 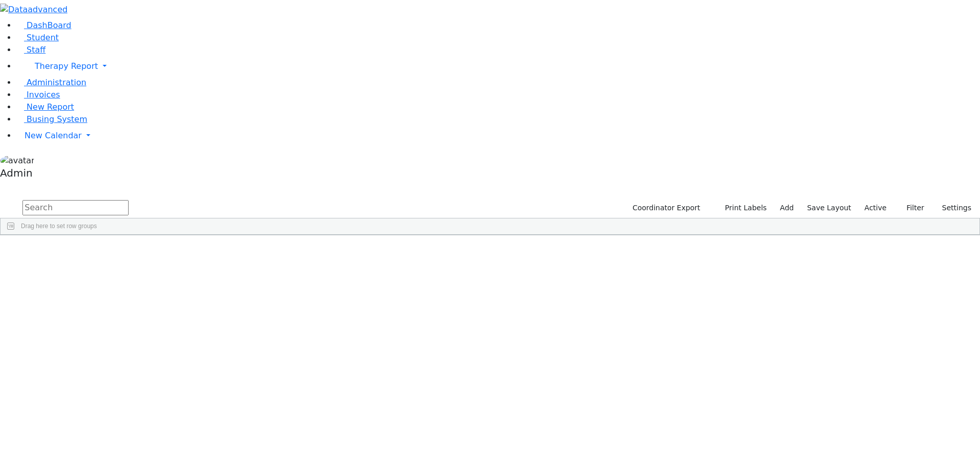 I want to click on span: DashBoard, so click(x=49, y=25).